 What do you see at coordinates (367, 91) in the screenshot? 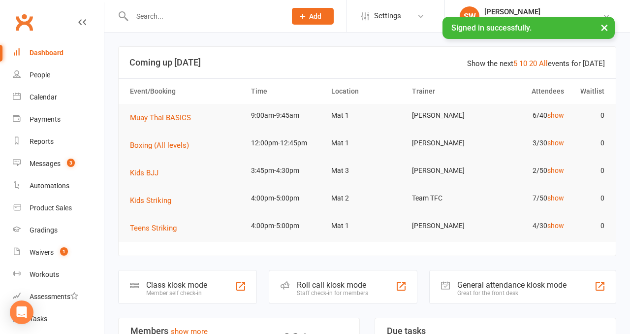
I see `th: Location` at bounding box center [367, 91].